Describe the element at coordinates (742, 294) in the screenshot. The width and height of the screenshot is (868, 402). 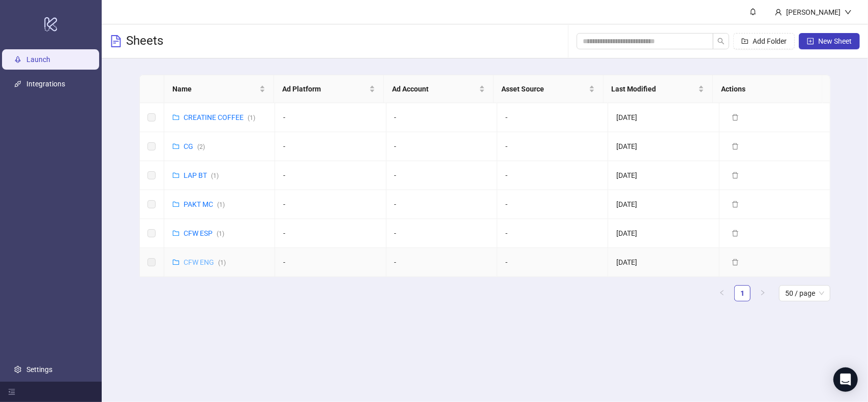
I see `li: 1` at that location.